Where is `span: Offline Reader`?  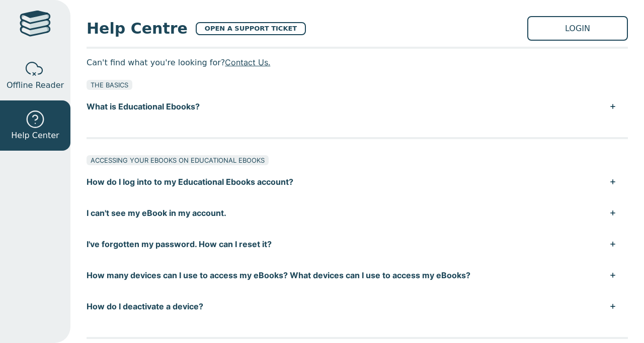 span: Offline Reader is located at coordinates (35, 85).